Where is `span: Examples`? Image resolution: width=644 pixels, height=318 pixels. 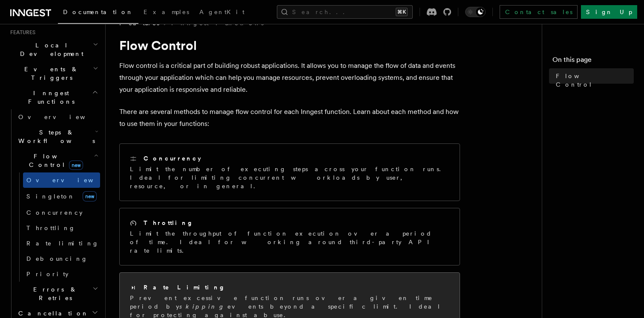
span: Examples is located at coordinates (166, 12).